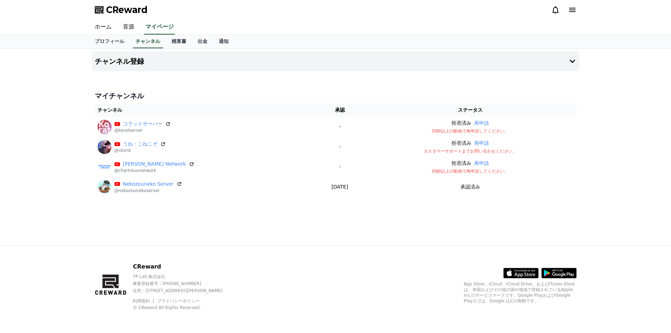 The image size is (671, 333). I want to click on a: 利用規約, so click(144, 301).